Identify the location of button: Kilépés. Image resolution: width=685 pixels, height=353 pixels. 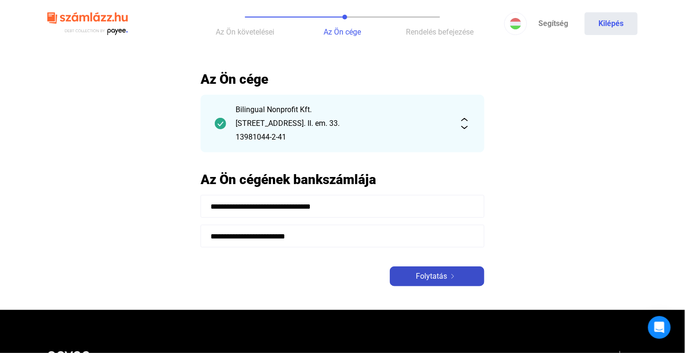
(611, 24).